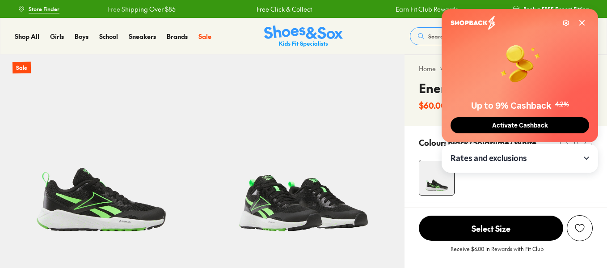 This screenshot has height=268, width=607. Describe the element at coordinates (44, 9) in the screenshot. I see `span: Store Finder` at that location.